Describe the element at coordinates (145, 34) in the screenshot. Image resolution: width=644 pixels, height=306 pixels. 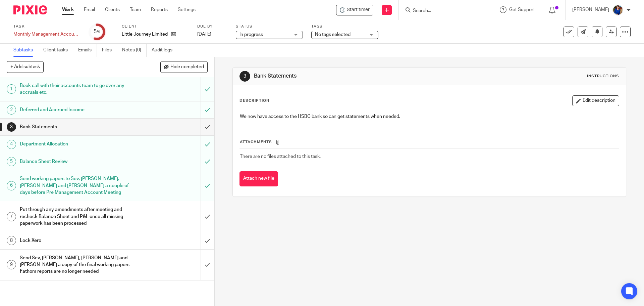
I see `p: Little Journey Limited` at that location.